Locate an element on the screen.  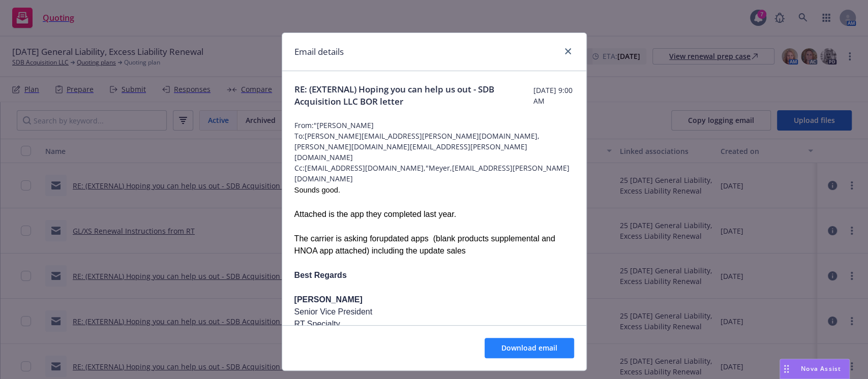
div: Drag to move is located at coordinates (786, 369).